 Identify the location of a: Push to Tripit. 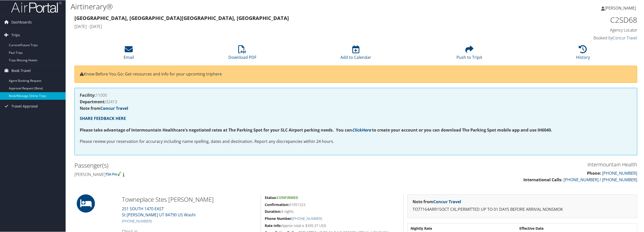
(469, 54).